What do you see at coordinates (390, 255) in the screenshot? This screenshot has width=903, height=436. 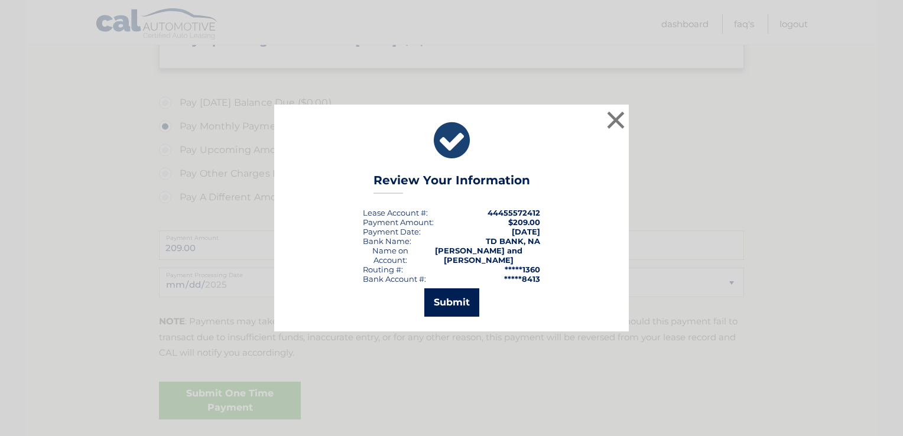 I see `div: Name on Account:` at bounding box center [390, 255].